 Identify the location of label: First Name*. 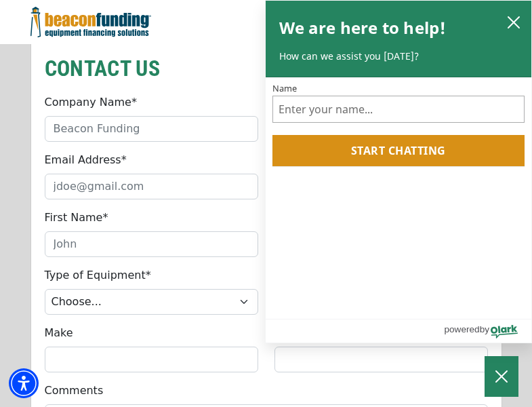
(77, 218).